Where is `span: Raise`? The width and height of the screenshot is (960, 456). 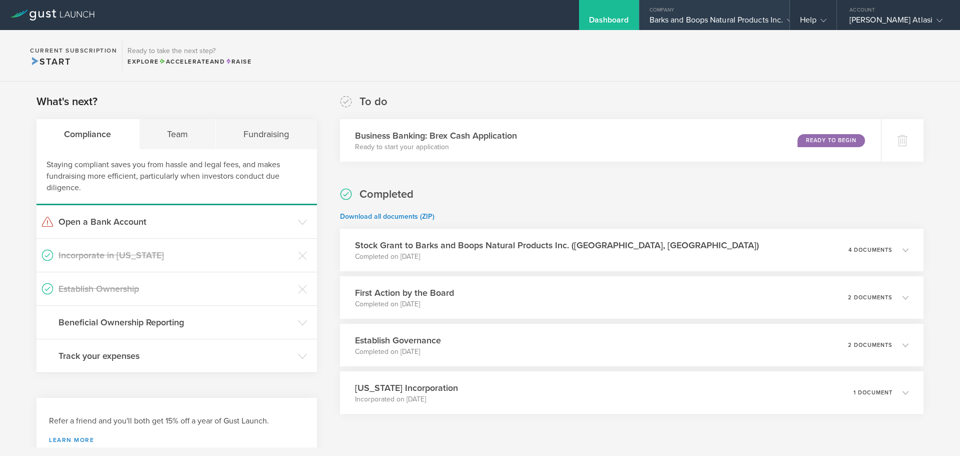
span: Raise is located at coordinates (238, 62).